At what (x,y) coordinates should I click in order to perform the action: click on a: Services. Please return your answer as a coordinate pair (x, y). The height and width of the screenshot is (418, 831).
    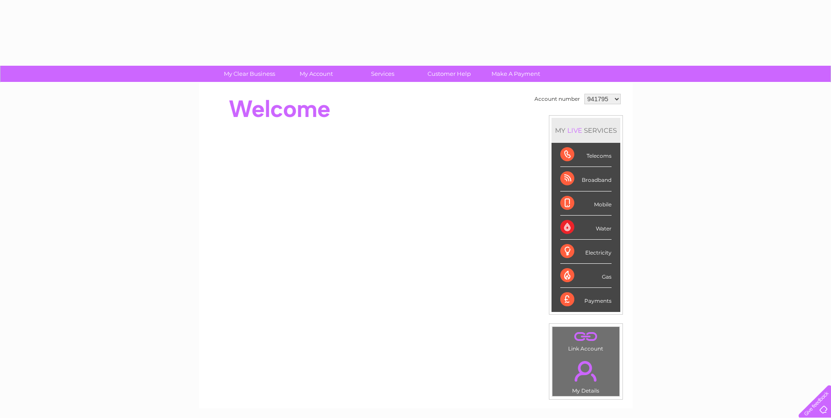
    Looking at the image, I should click on (382, 74).